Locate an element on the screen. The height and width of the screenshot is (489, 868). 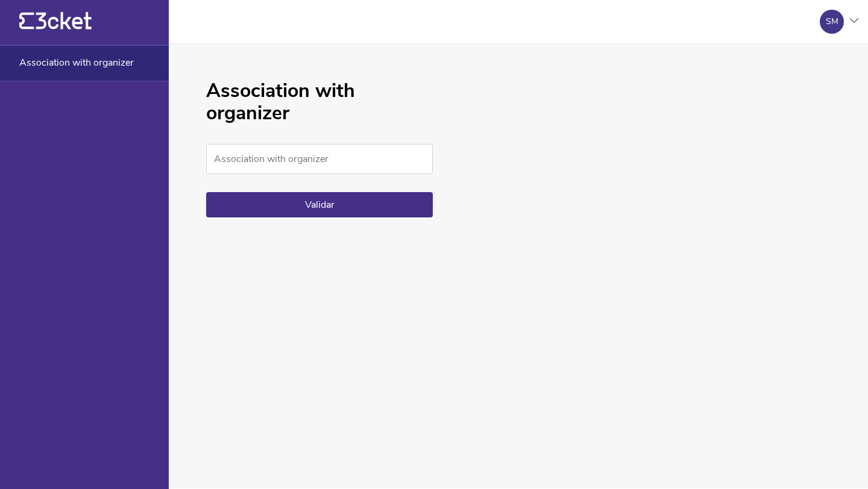
h1: Association with organizer is located at coordinates (319, 102).